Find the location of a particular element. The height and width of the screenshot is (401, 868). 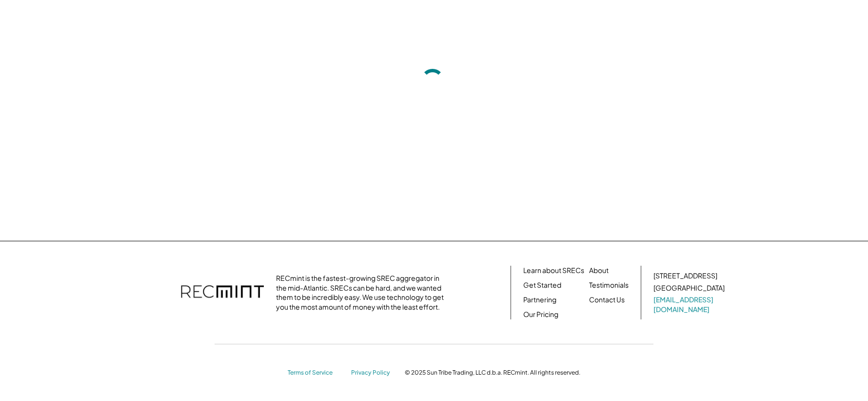

img: recmint-logotype%403x.png is located at coordinates (222, 293).